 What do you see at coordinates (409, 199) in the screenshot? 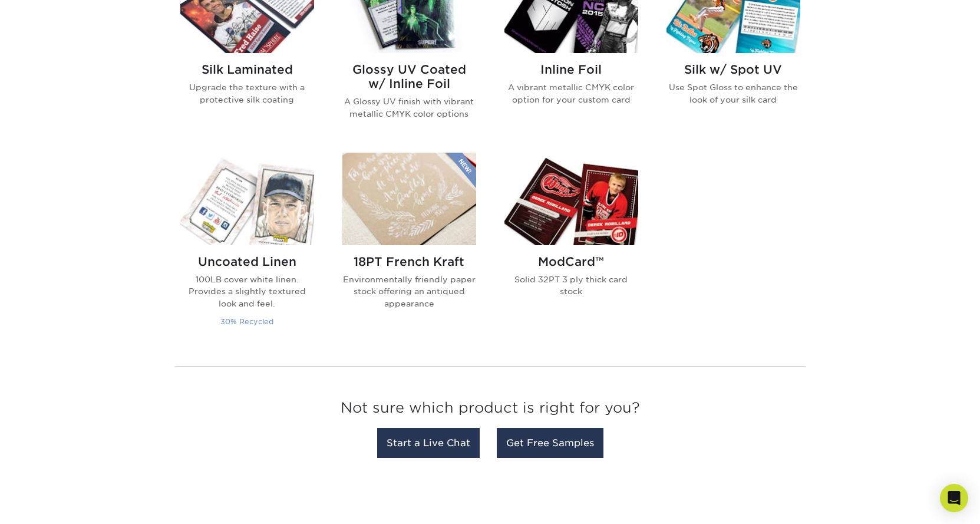
I see `img: 18PT French Kraft Trading Cards` at bounding box center [409, 199].